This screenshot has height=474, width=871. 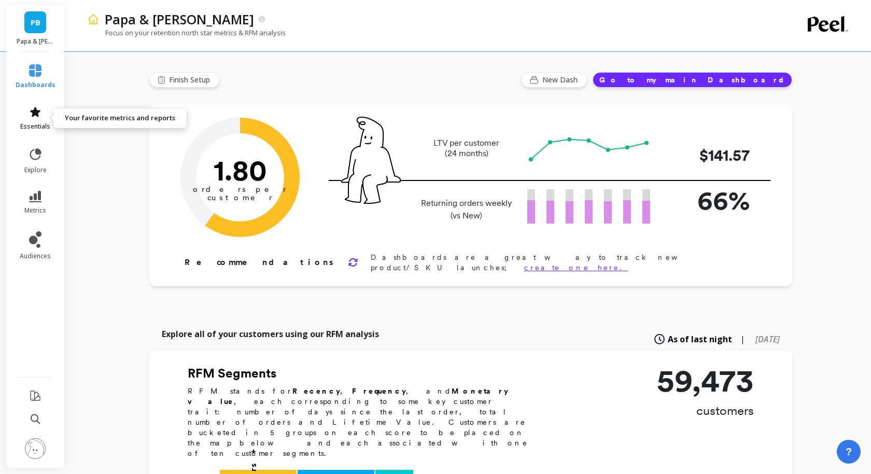 I want to click on p: Explore all of your customers using our RFM analysis, so click(x=270, y=334).